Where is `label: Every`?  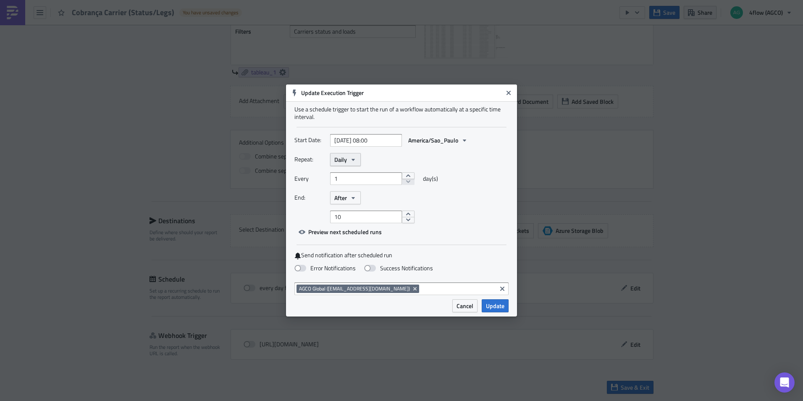
label: Every is located at coordinates (310, 178).